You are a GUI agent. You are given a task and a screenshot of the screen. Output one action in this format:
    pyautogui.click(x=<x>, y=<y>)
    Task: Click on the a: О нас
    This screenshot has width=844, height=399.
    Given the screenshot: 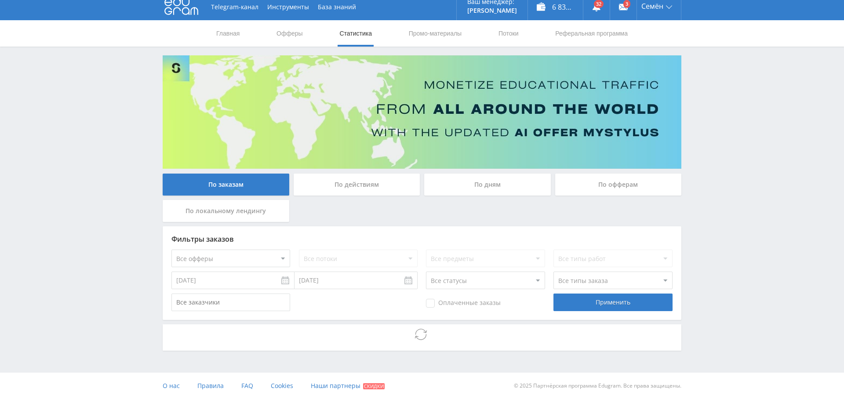 What is the action you would take?
    pyautogui.click(x=171, y=386)
    